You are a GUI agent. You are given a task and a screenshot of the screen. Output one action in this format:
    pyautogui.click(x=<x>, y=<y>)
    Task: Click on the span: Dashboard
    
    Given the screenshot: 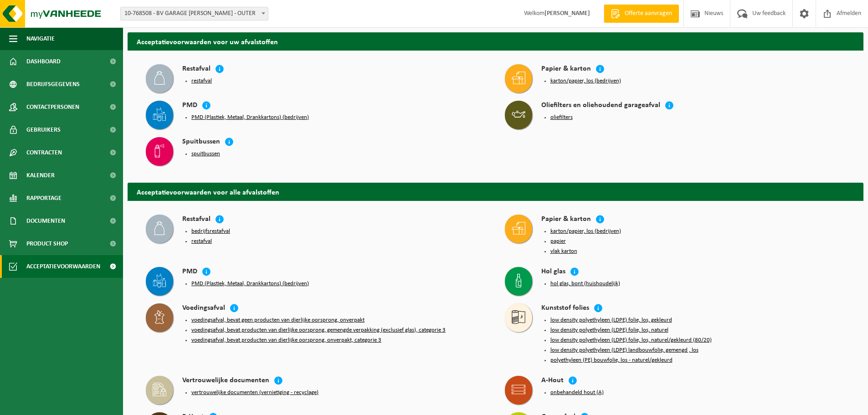 What is the action you would take?
    pyautogui.click(x=43, y=61)
    